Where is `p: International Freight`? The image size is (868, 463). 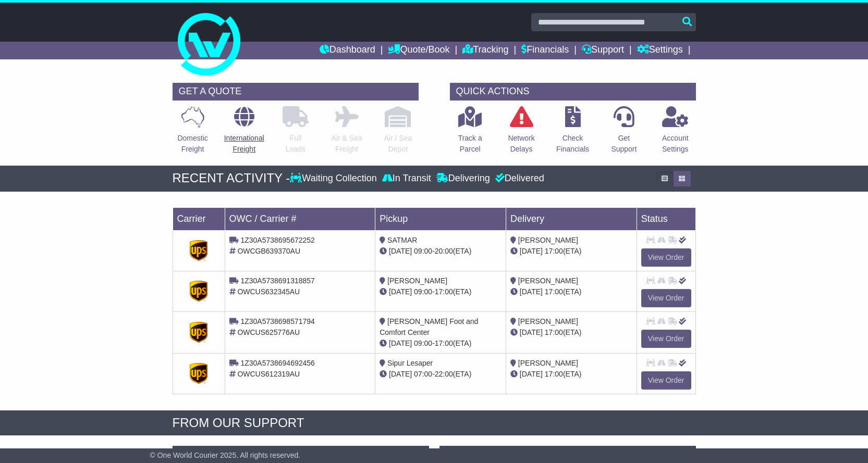 p: International Freight is located at coordinates (244, 144).